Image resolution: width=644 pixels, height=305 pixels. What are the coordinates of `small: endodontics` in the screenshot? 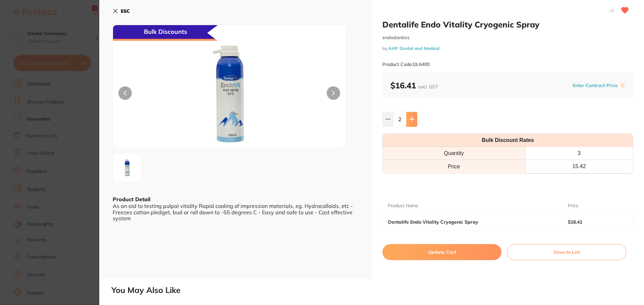 It's located at (508, 38).